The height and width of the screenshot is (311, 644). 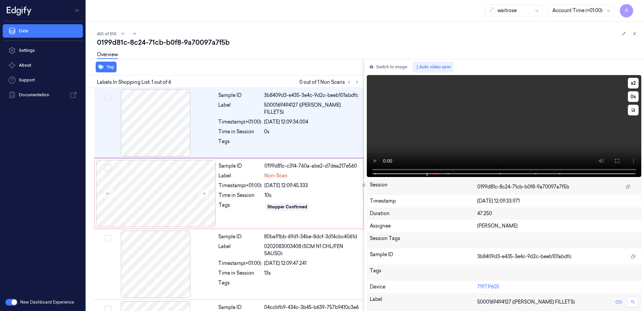 What do you see at coordinates (627, 11) in the screenshot?
I see `button: A` at bounding box center [627, 11].